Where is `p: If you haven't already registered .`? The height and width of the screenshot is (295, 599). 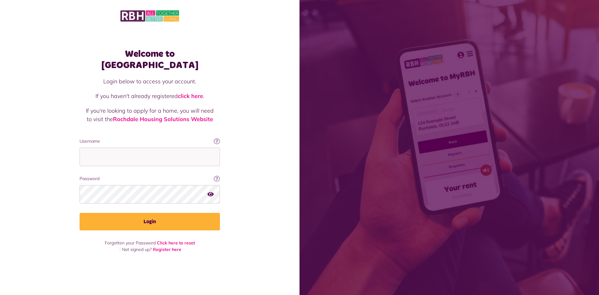 p: If you haven't already registered . is located at coordinates (150, 96).